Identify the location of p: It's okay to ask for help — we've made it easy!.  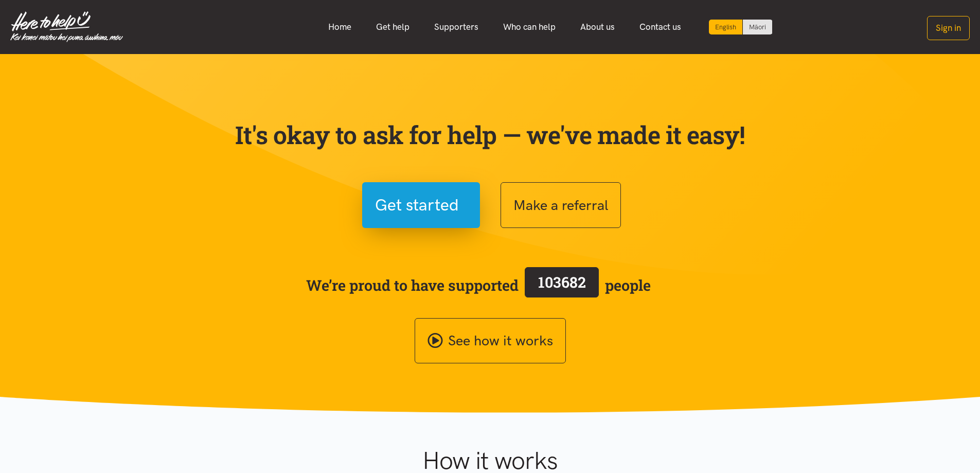
(490, 134).